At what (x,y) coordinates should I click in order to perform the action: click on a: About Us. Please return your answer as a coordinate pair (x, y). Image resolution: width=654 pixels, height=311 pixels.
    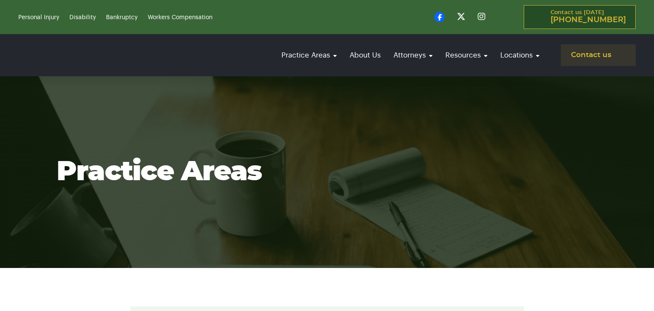
    Looking at the image, I should click on (365, 55).